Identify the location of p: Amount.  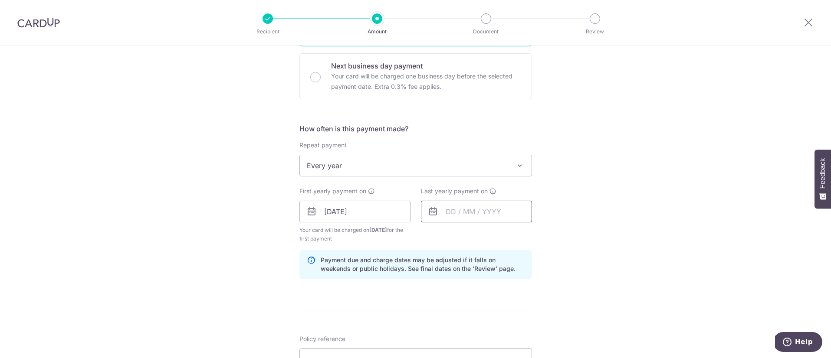
(377, 32).